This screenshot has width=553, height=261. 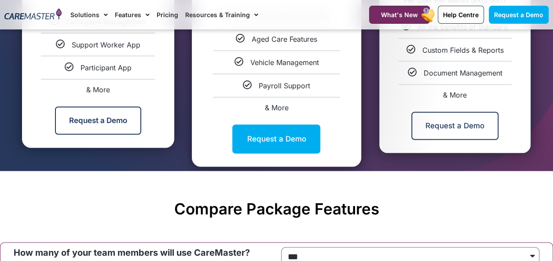 I want to click on a: Aged Care Features, so click(x=284, y=39).